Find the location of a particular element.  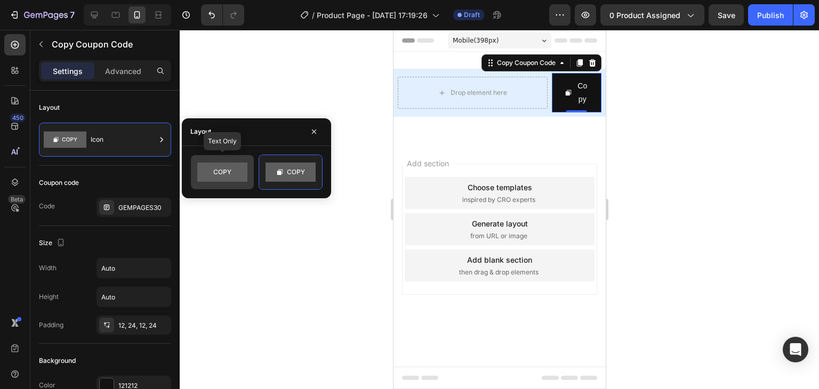

p: Copy Coupon Code is located at coordinates (109, 44).